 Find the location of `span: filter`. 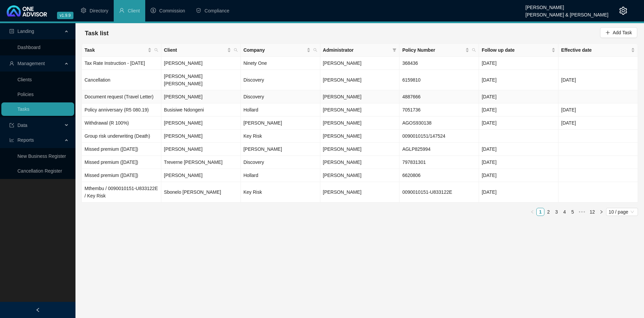

span: filter is located at coordinates (395, 50).